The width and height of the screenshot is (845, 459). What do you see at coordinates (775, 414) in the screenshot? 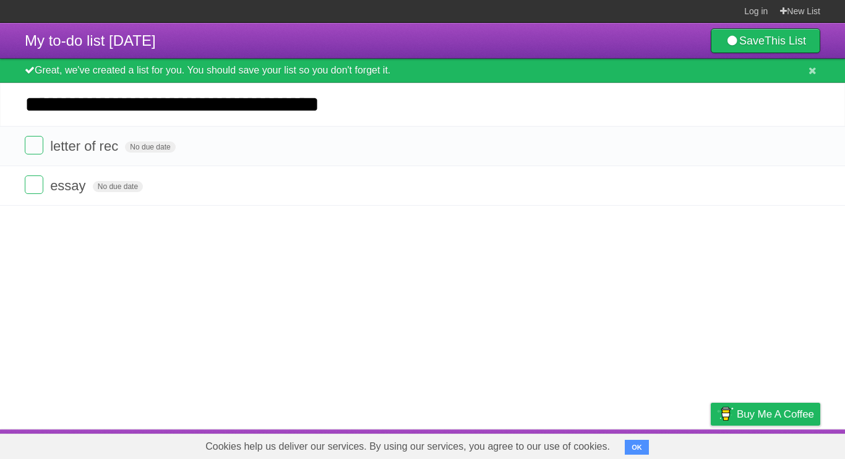
I see `span: Buy me a coffee` at bounding box center [775, 414].